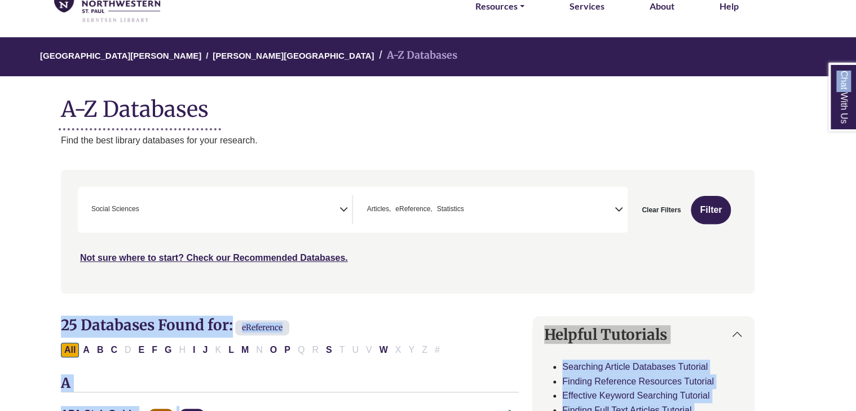  What do you see at coordinates (376, 209) in the screenshot?
I see `li: Articles` at bounding box center [376, 209].